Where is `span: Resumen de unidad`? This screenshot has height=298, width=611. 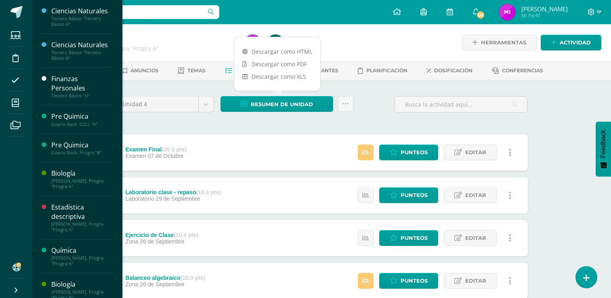 span: Resumen de unidad is located at coordinates (282, 104).